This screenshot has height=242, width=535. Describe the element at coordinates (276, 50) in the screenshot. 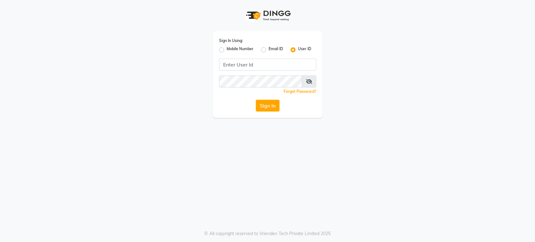

I see `label: Email ID` at that location.